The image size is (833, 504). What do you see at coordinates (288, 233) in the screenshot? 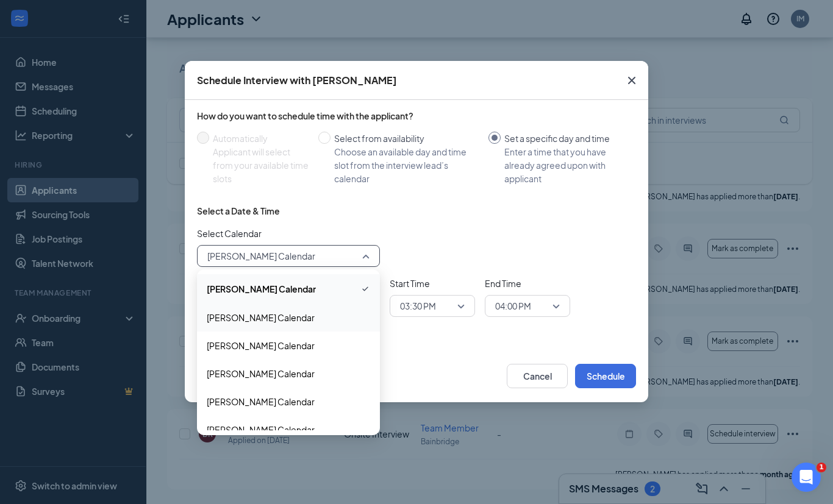
I see `span: Select Calendar` at bounding box center [288, 233].